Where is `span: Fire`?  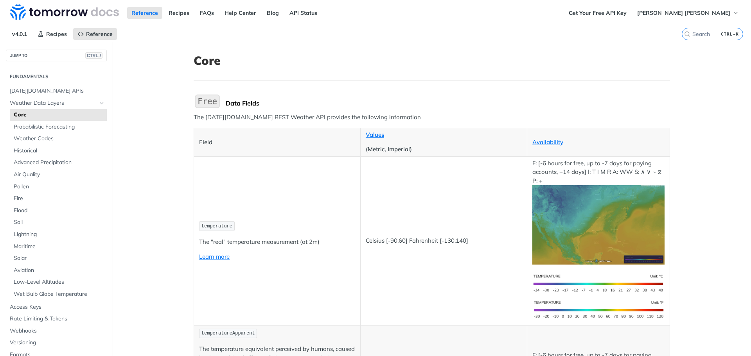
span: Fire is located at coordinates (59, 199).